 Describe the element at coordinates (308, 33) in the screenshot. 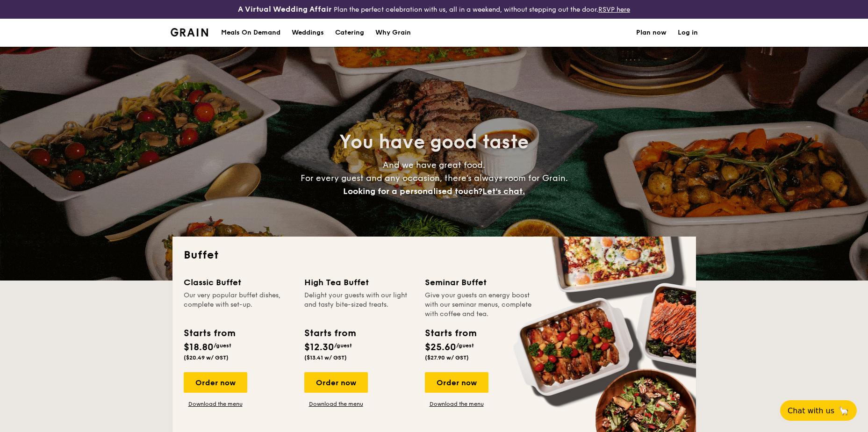

I see `a: Weddings` at that location.